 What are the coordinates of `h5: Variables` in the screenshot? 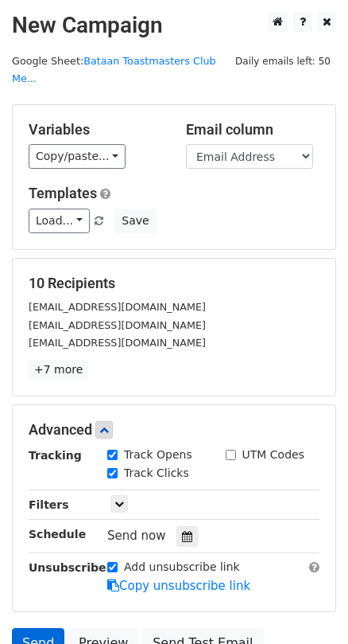 It's located at (95, 130).